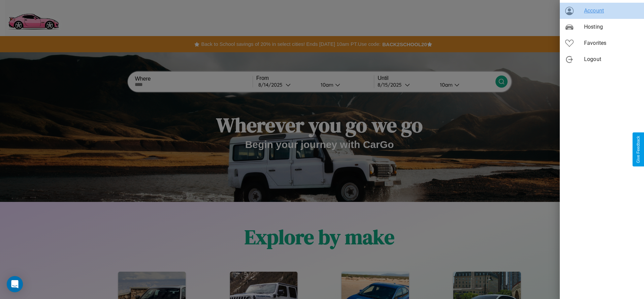  I want to click on div: Give Feedback, so click(639, 150).